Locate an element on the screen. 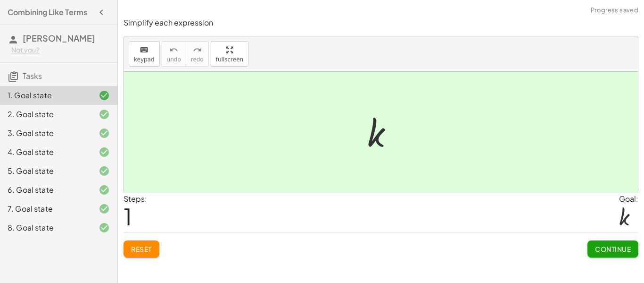 This screenshot has width=644, height=283. i: keyboard is located at coordinates (144, 50).